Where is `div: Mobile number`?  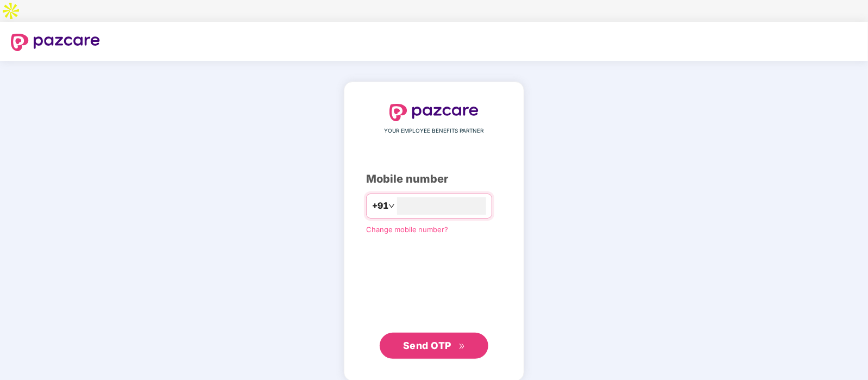
div: Mobile number is located at coordinates (434, 179).